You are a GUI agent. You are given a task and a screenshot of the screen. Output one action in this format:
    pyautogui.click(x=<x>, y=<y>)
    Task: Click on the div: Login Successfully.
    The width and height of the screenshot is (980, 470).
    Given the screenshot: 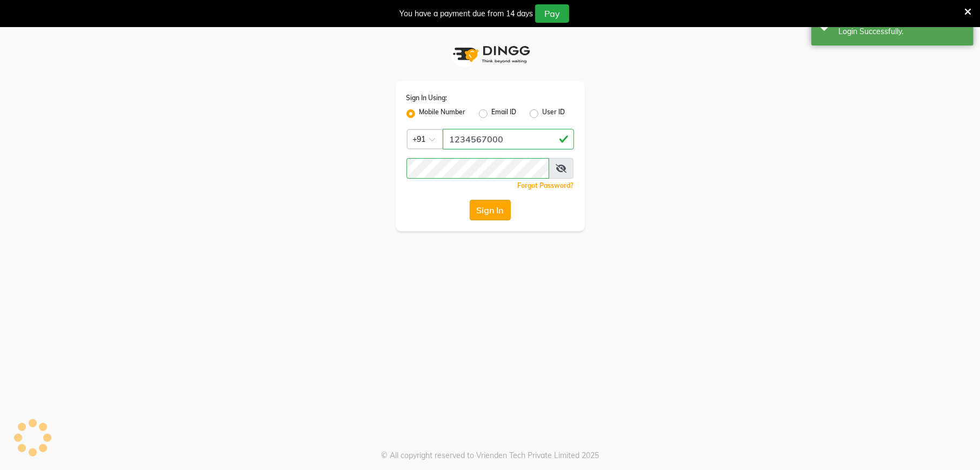 What is the action you would take?
    pyautogui.click(x=902, y=31)
    